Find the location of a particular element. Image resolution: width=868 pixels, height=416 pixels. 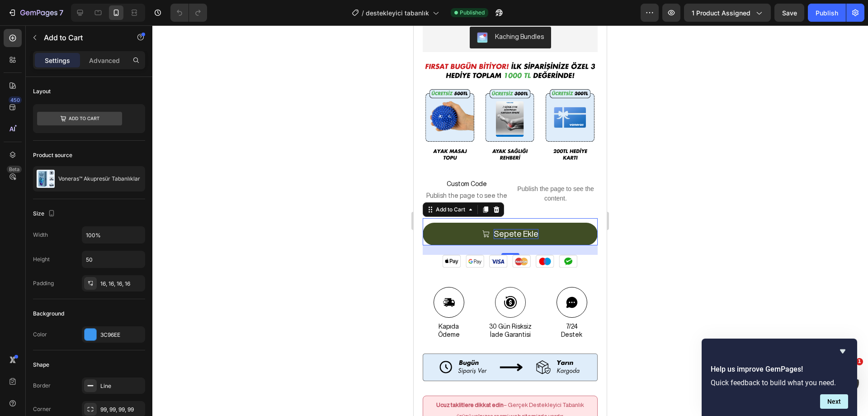

img: KachingBundles.png is located at coordinates (69, 12).